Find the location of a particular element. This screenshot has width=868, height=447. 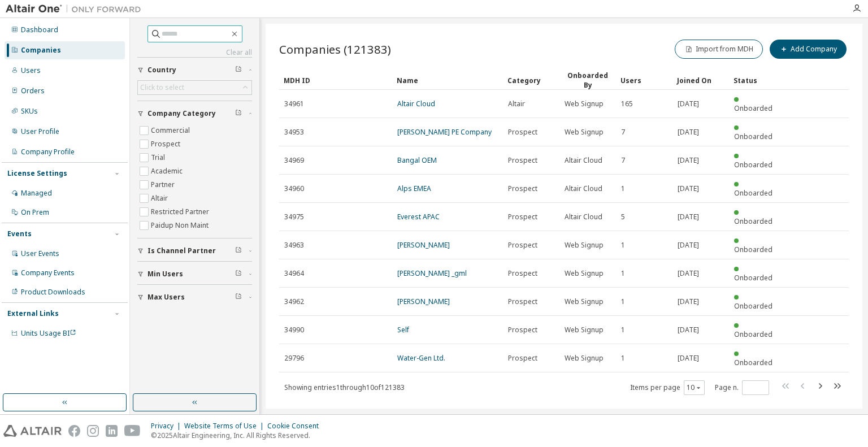

p: © 2025 Altair Engineering, Inc. All Rights Reserved. is located at coordinates (238, 436).